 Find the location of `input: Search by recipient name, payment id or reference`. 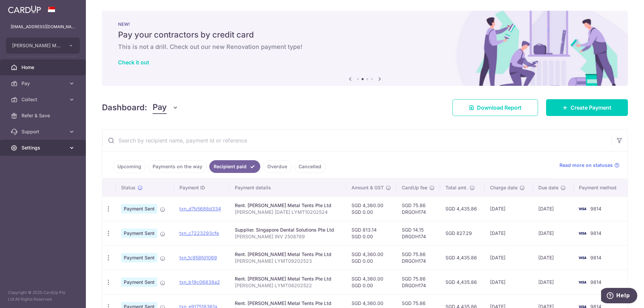

input: Search by recipient name, payment id or reference is located at coordinates (357, 140).